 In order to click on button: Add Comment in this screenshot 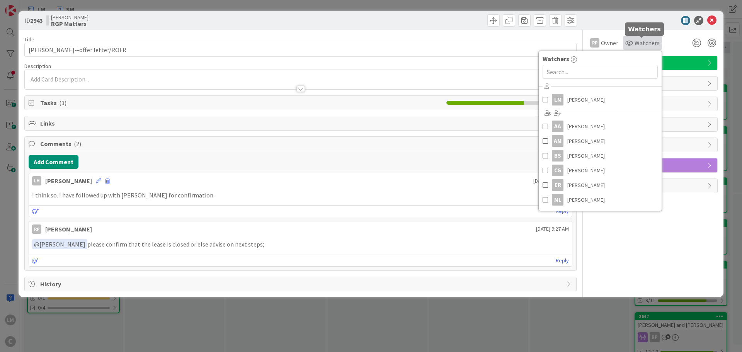, I will do `click(53, 162)`.